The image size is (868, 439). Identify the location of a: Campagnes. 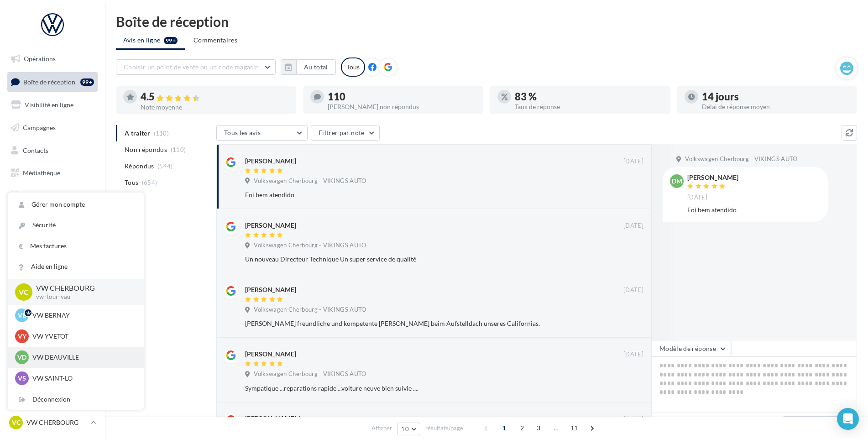
(53, 128).